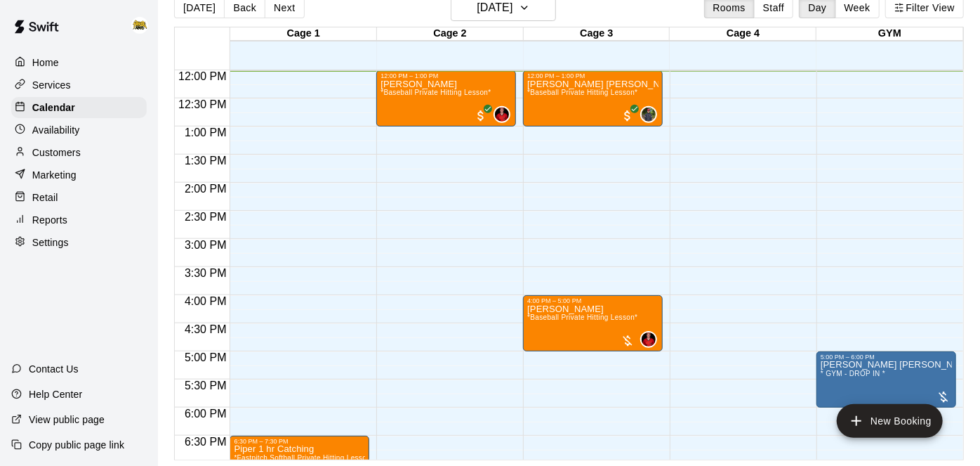 This screenshot has height=466, width=980. I want to click on p: Copy public page link, so click(77, 445).